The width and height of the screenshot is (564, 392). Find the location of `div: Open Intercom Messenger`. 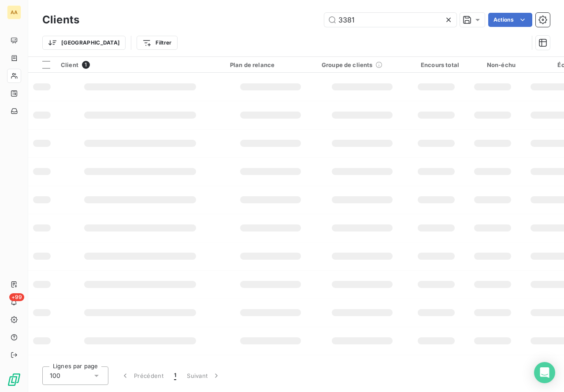

div: Open Intercom Messenger is located at coordinates (545, 372).